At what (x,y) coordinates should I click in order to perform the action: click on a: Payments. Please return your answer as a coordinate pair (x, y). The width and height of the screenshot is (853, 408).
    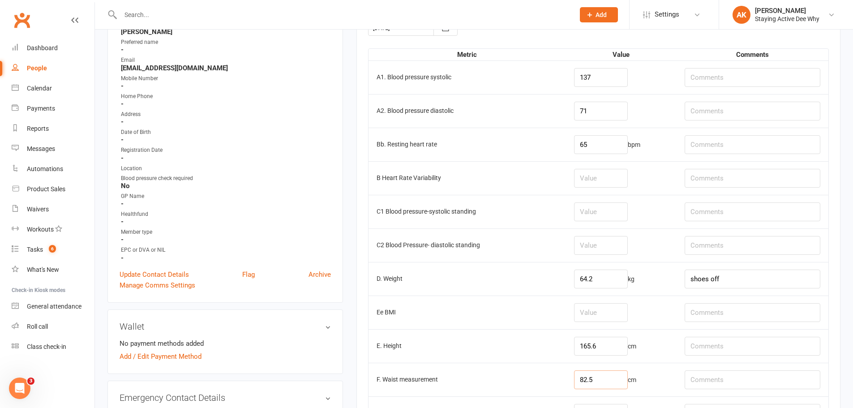
    Looking at the image, I should click on (53, 108).